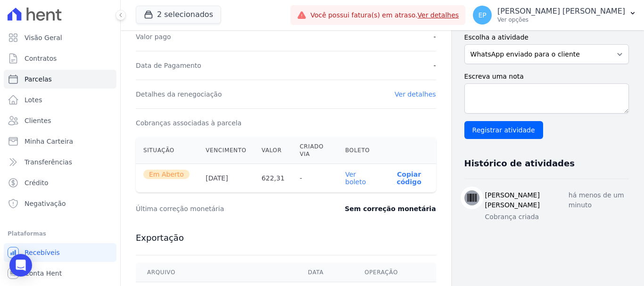 This screenshot has height=286, width=644. What do you see at coordinates (60, 162) in the screenshot?
I see `a: Transferências` at bounding box center [60, 162].